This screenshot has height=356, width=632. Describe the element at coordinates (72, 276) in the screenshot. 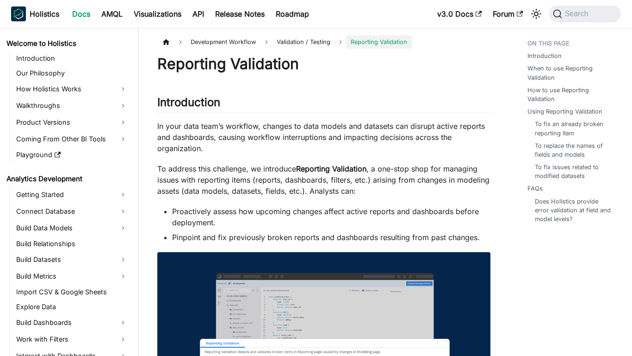

I see `a: Build Metrics` at that location.